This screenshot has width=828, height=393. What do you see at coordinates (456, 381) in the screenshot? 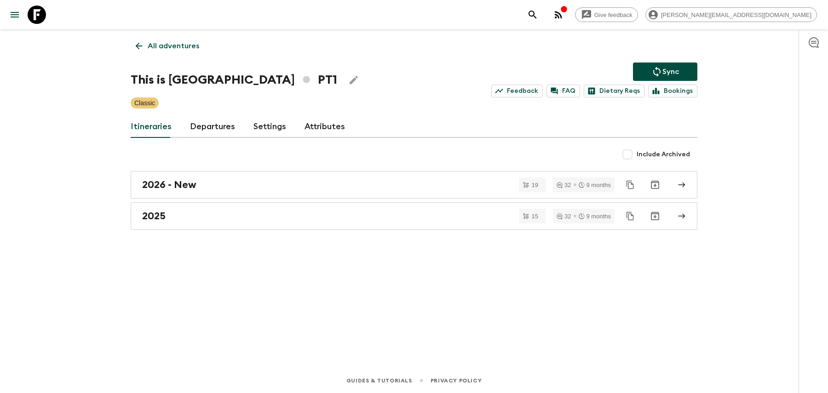
I see `a: Privacy Policy` at bounding box center [456, 381].